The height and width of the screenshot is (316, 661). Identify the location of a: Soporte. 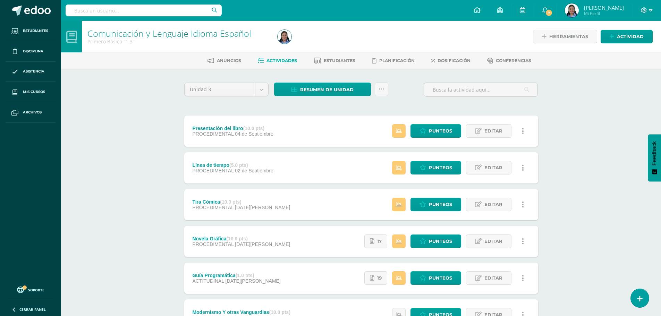
(31, 289).